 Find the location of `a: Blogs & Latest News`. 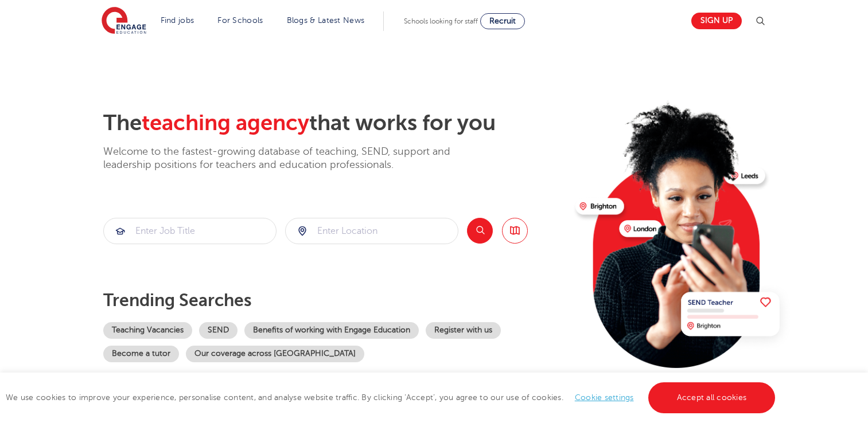

a: Blogs & Latest News is located at coordinates (326, 20).